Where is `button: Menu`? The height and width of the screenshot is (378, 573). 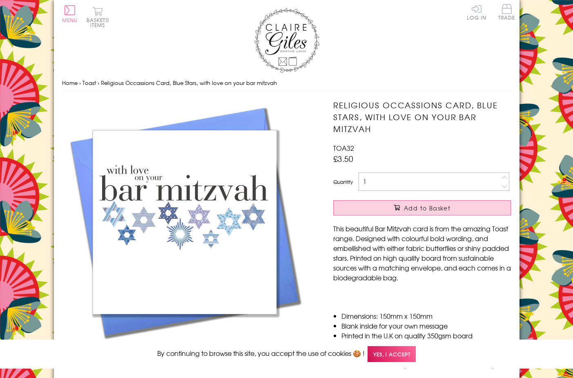 button: Menu is located at coordinates (70, 14).